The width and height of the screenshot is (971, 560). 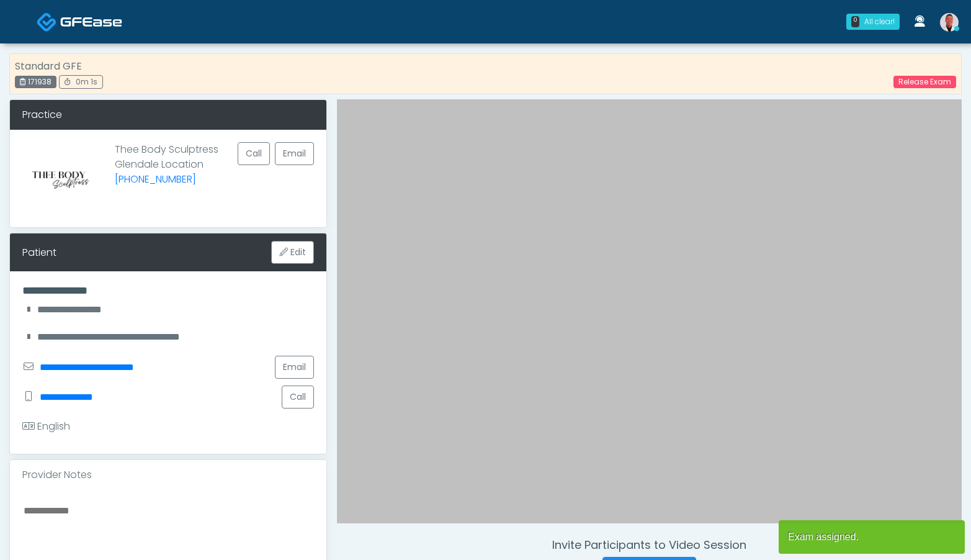 I want to click on img: Provider image, so click(x=59, y=178).